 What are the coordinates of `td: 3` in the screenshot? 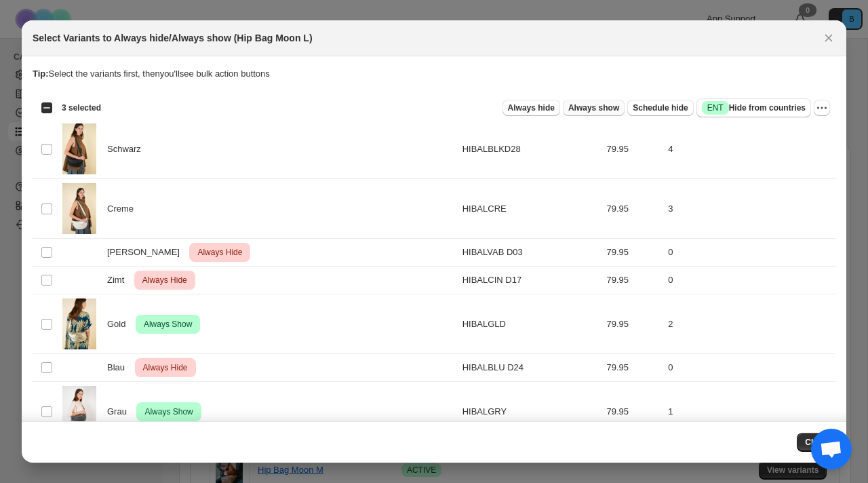 It's located at (750, 209).